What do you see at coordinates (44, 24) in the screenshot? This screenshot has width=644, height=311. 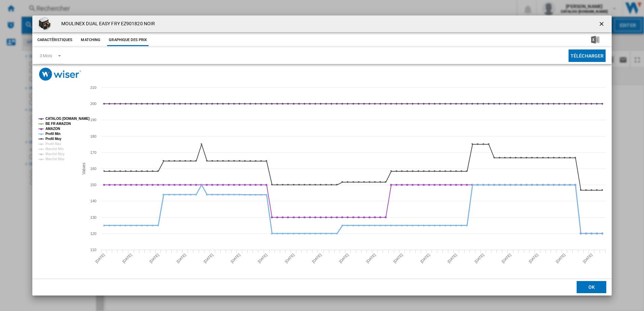 I see `img: 71klJniE8QL.__AC_SX300_SY300_QL70_ML2_.jpg` at bounding box center [44, 24].